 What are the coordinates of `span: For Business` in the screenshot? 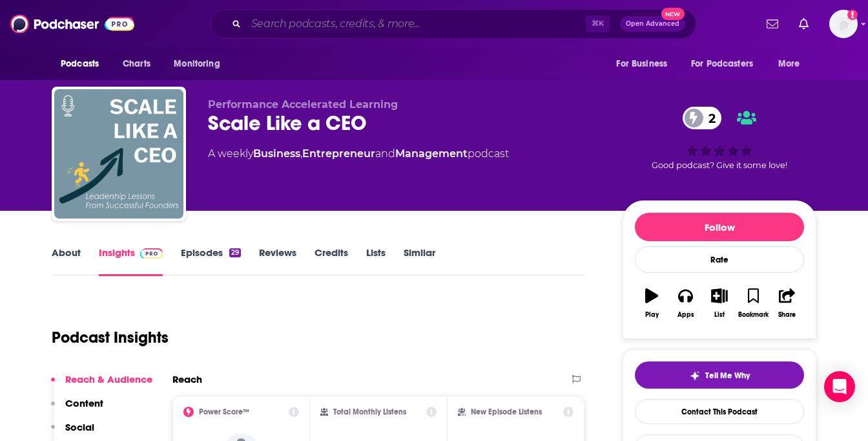 It's located at (641, 64).